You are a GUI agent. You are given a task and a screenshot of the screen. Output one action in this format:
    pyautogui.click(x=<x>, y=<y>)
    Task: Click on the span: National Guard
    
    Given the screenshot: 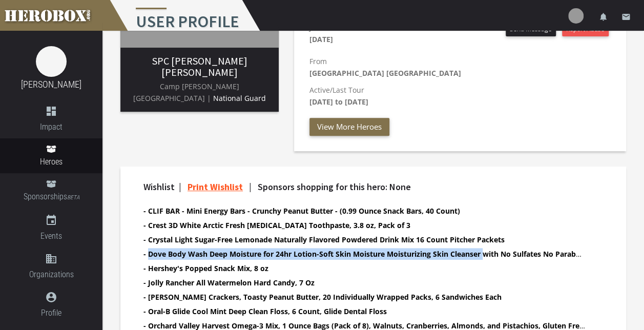 What is the action you would take?
    pyautogui.click(x=240, y=98)
    